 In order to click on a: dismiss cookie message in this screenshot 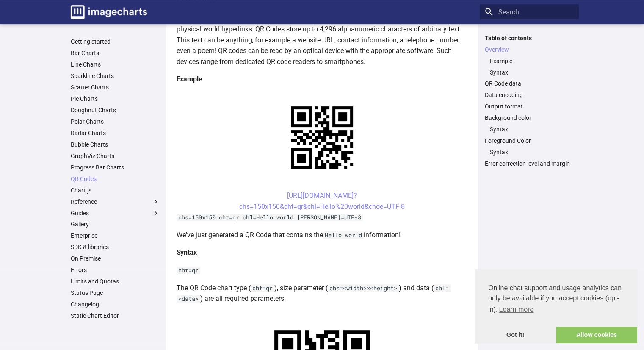, I will do `click(515, 335)`.